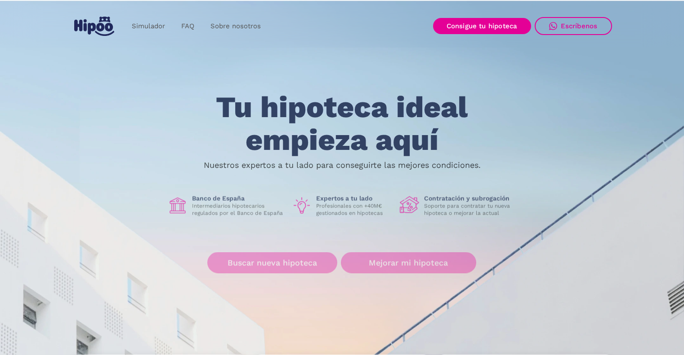 The image size is (684, 355). What do you see at coordinates (342, 165) in the screenshot?
I see `p: Nuestros expertos a tu lado para conseguirte las mejores condiciones.` at bounding box center [342, 165].